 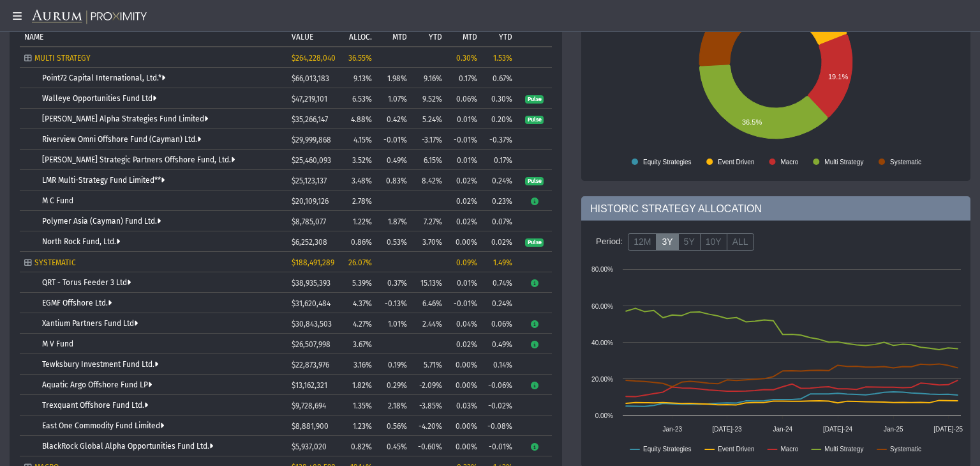 I want to click on span: $30,843,503, so click(x=312, y=324).